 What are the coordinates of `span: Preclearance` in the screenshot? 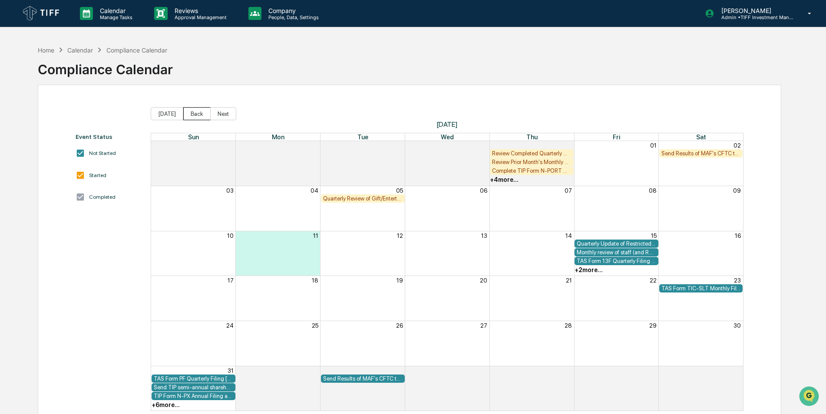 It's located at (36, 114).